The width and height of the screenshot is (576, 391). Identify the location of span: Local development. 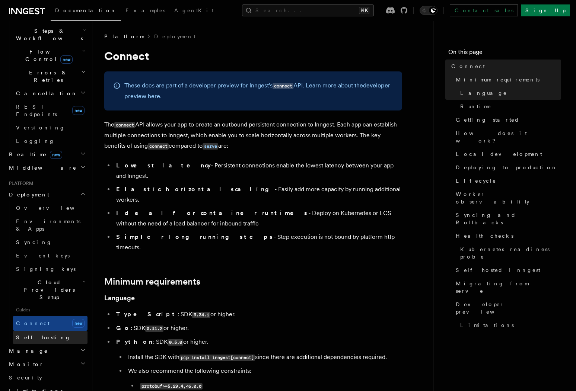
(499, 154).